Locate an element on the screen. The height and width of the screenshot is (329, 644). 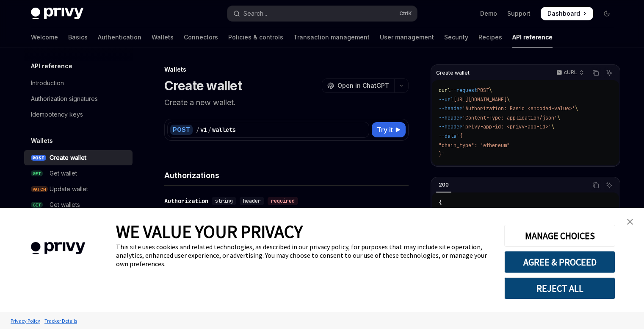
a: Transaction management is located at coordinates (331, 37).